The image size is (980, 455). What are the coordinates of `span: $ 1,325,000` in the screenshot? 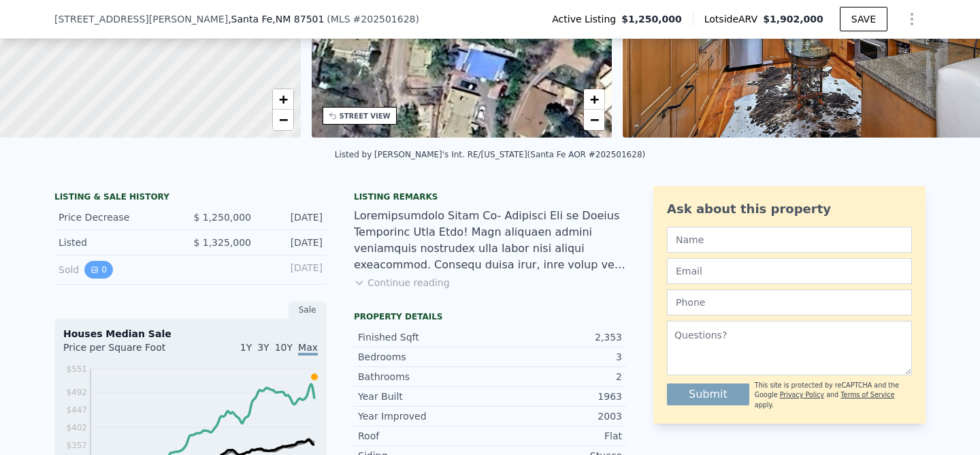 It's located at (222, 242).